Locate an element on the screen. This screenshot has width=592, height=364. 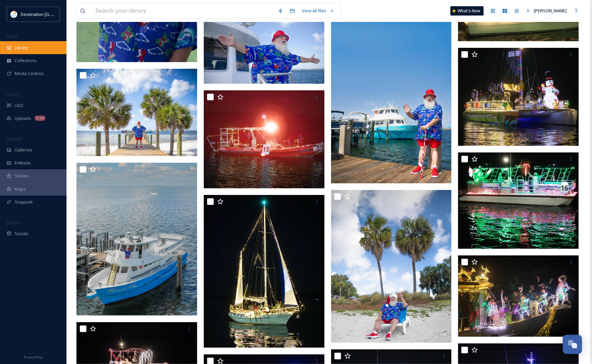
img: BPOL24_16_01.jpg is located at coordinates (518, 200).